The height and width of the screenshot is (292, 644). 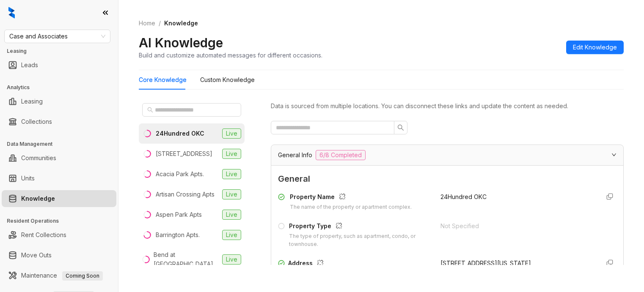 I want to click on div: Property Name, so click(x=351, y=198).